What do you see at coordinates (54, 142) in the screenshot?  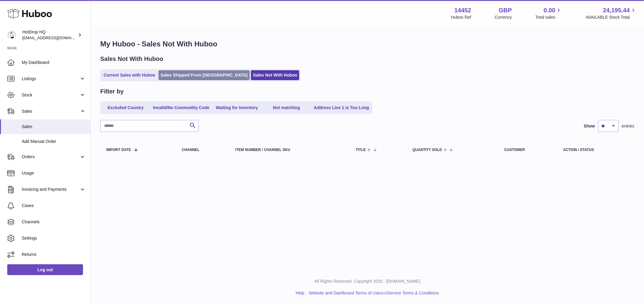 I see `span: Add Manual Order` at bounding box center [54, 142].